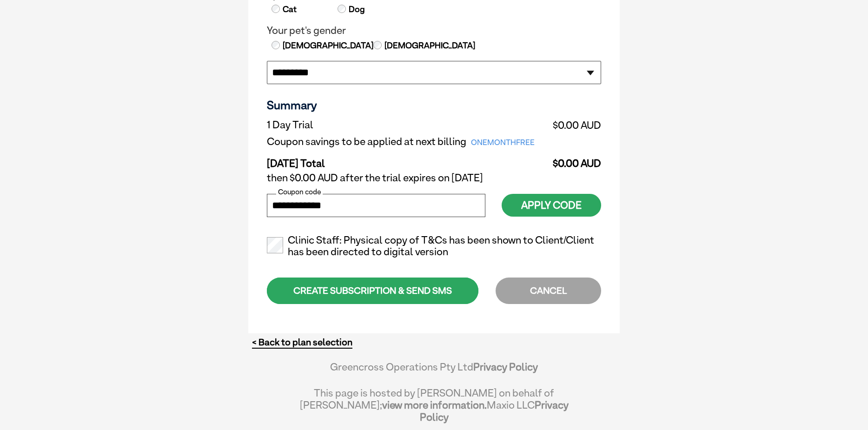 This screenshot has height=430, width=868. What do you see at coordinates (434, 405) in the screenshot?
I see `a: view more information.` at bounding box center [434, 405].